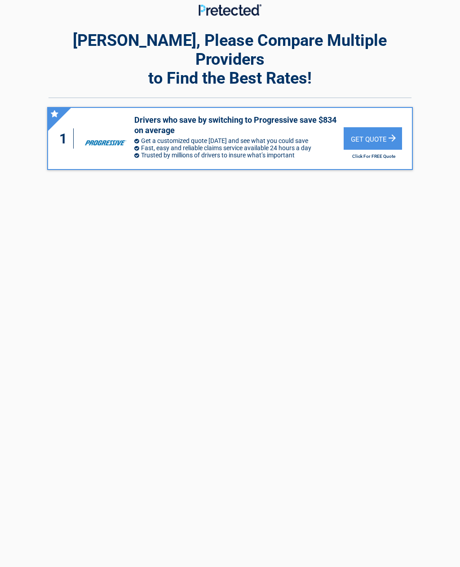  I want to click on img: progressive's logo, so click(106, 138).